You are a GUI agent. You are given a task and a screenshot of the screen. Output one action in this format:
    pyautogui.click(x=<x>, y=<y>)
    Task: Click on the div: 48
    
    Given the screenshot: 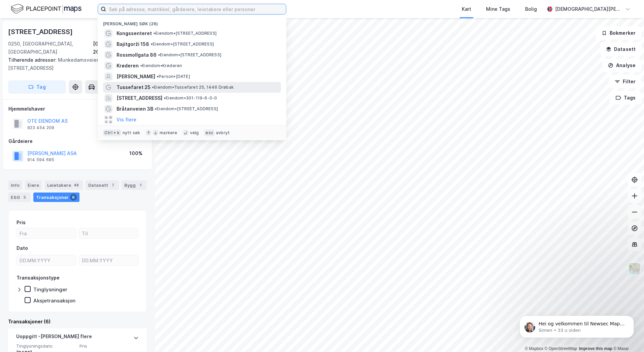 What is the action you would take?
    pyautogui.click(x=76, y=185)
    